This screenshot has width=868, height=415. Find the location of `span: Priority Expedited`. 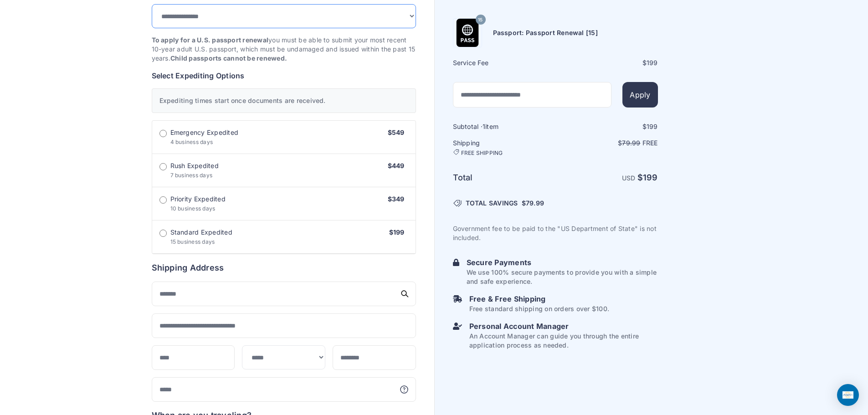

span: Priority Expedited is located at coordinates (198, 199).